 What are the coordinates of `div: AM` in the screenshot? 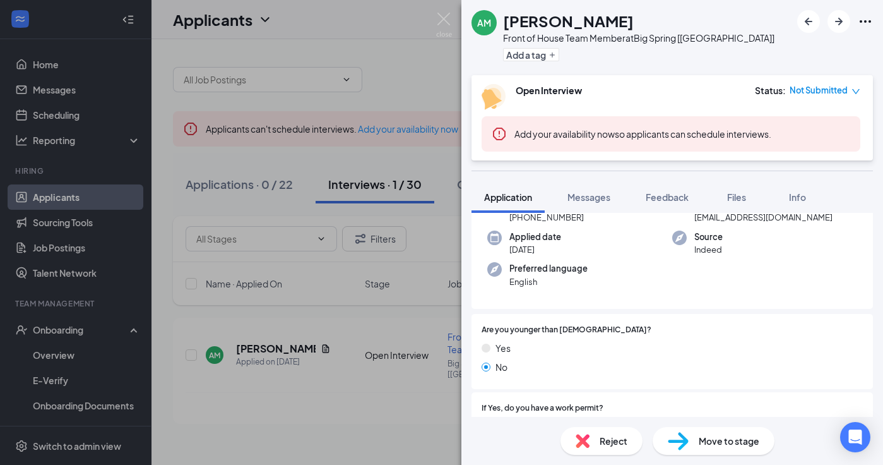 It's located at (484, 23).